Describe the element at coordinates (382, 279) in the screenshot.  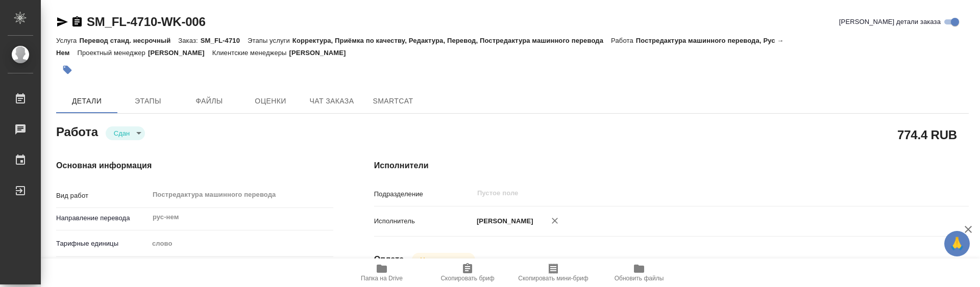
I see `span: Папка на Drive` at that location.